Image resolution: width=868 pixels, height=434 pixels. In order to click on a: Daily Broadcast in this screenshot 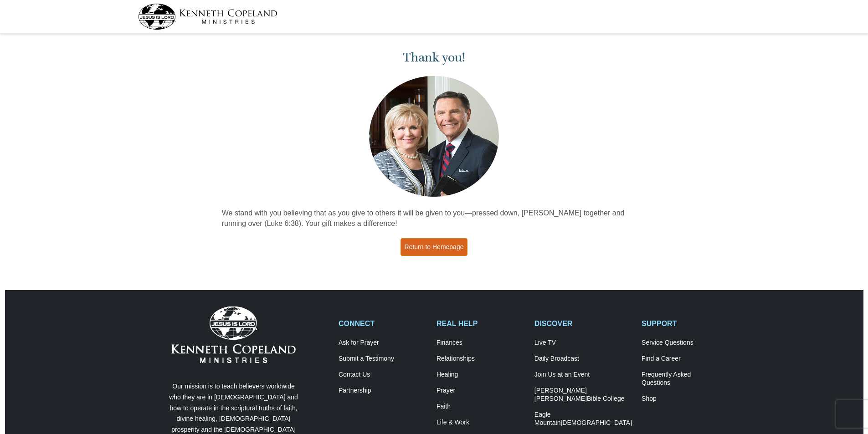, I will do `click(583, 359)`.